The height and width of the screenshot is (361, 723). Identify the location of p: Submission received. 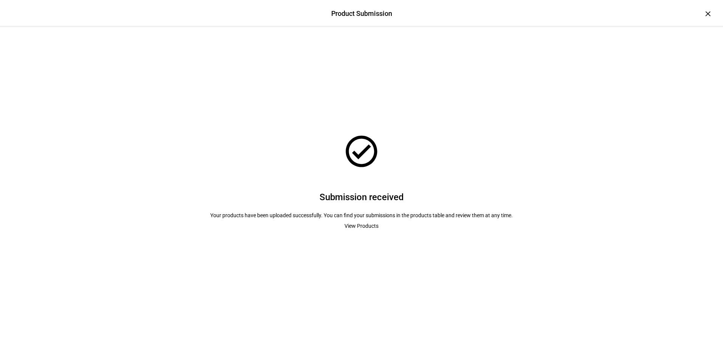
(361, 197).